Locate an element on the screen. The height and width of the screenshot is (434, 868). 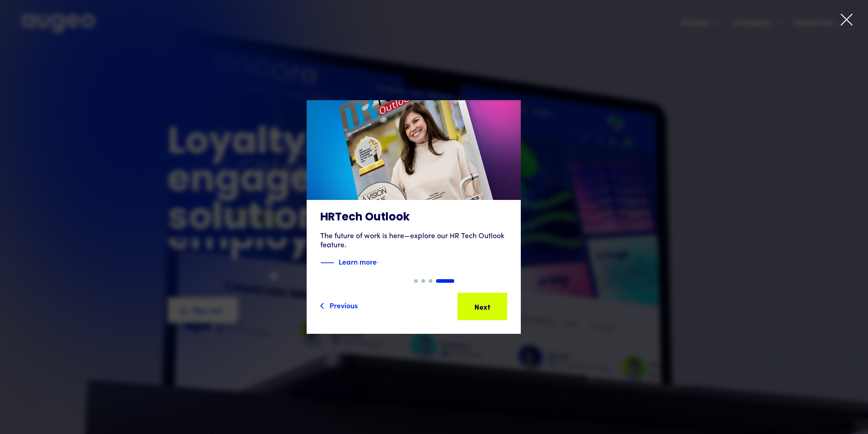
img: Blue text arrow is located at coordinates (384, 263).